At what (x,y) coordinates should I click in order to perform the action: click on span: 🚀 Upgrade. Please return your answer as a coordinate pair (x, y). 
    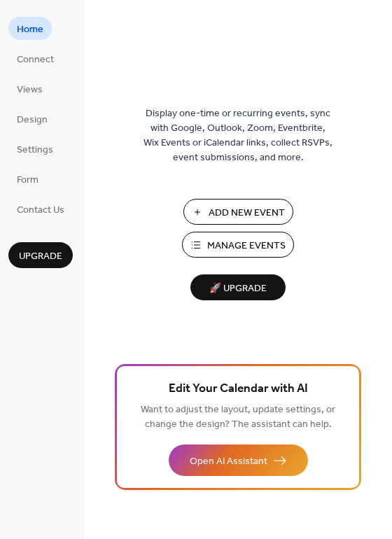
    Looking at the image, I should click on (238, 288).